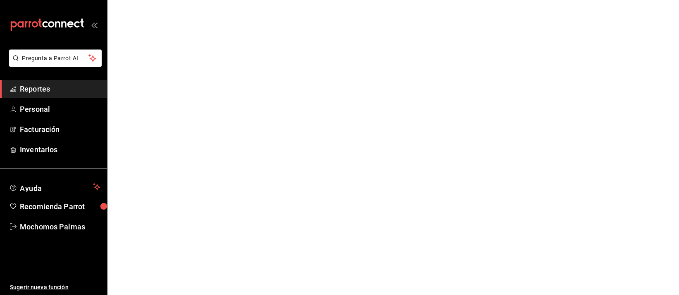  I want to click on span: Ayuda, so click(55, 187).